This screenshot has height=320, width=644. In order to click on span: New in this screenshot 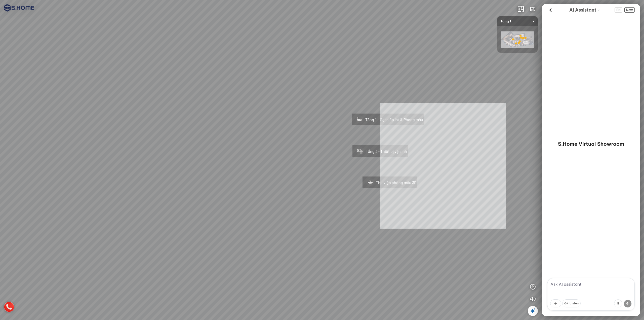, I will do `click(629, 10)`.